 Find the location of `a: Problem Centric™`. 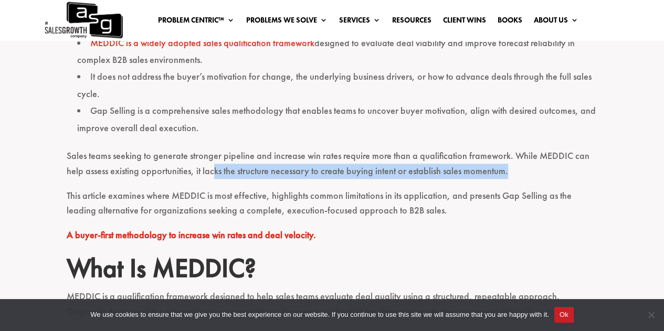

a: Problem Centric™ is located at coordinates (196, 22).